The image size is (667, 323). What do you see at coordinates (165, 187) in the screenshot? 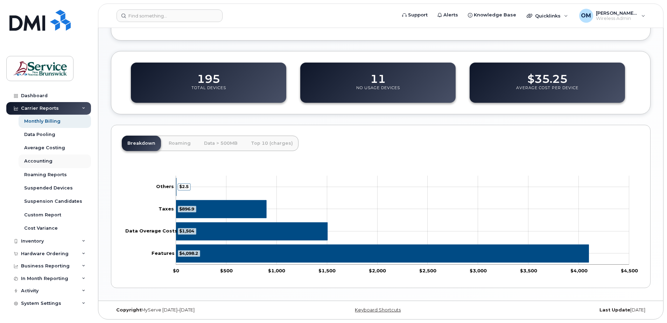
I see `tspan: Others` at bounding box center [165, 187].